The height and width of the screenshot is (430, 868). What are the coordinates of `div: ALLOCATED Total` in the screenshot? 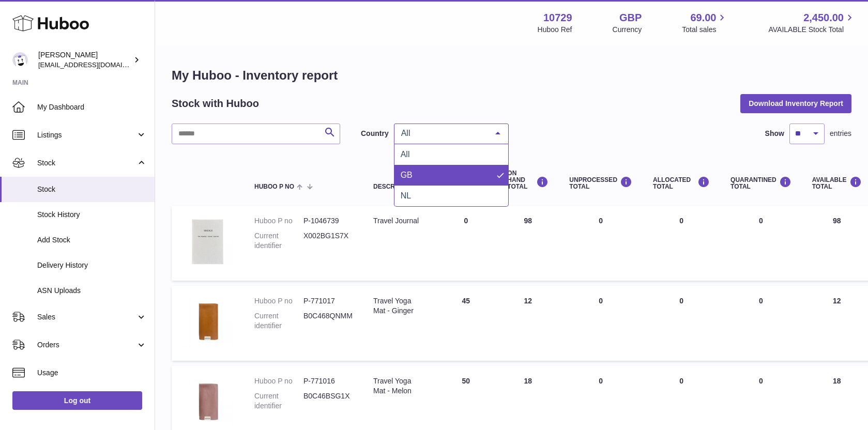 It's located at (681, 183).